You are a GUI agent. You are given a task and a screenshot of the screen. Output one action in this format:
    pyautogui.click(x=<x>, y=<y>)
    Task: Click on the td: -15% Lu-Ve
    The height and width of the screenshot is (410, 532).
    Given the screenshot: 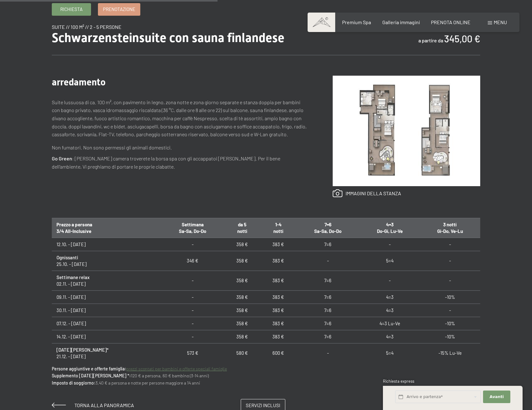 What is the action you would take?
    pyautogui.click(x=451, y=353)
    